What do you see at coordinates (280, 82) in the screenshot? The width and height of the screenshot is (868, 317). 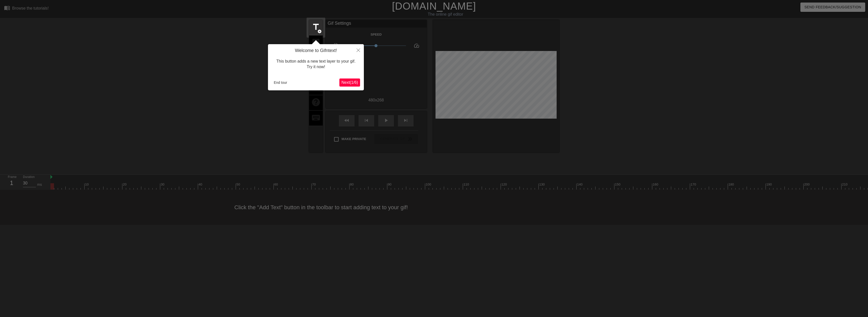 I see `button: End tour` at bounding box center [280, 82].